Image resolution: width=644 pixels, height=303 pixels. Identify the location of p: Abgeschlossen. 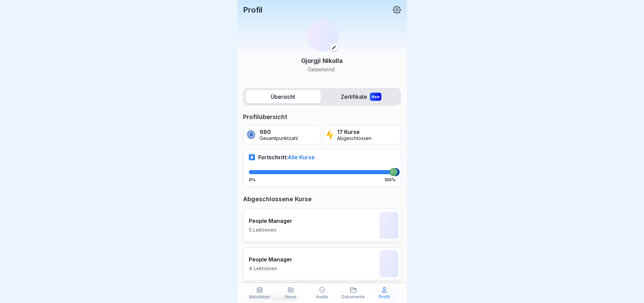
(354, 138).